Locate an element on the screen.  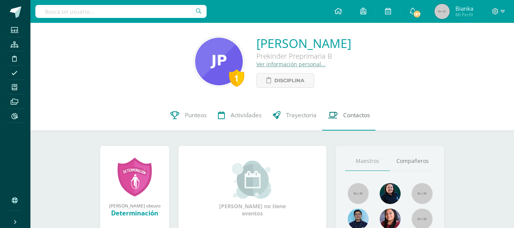
div: Prekinder Preprimaria B is located at coordinates (304, 56).